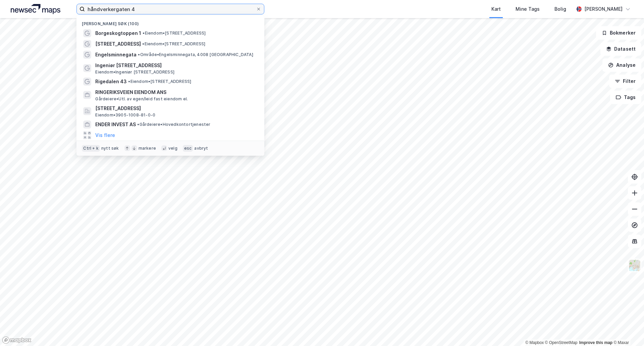 This screenshot has height=346, width=644. I want to click on div: Mine Tags, so click(527, 9).